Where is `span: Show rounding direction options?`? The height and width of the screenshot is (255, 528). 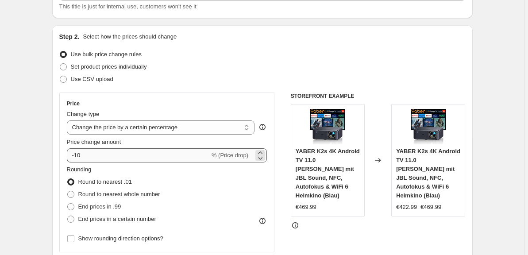 span: Show rounding direction options? is located at coordinates (121, 238).